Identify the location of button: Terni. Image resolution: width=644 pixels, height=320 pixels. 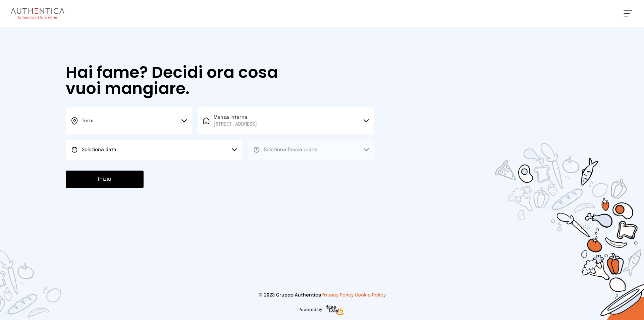
(129, 121).